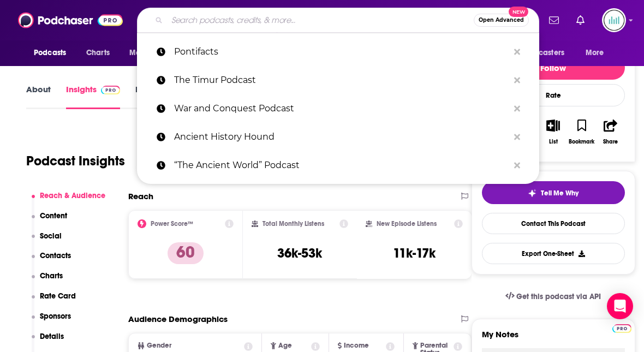  I want to click on span: Gender, so click(159, 346).